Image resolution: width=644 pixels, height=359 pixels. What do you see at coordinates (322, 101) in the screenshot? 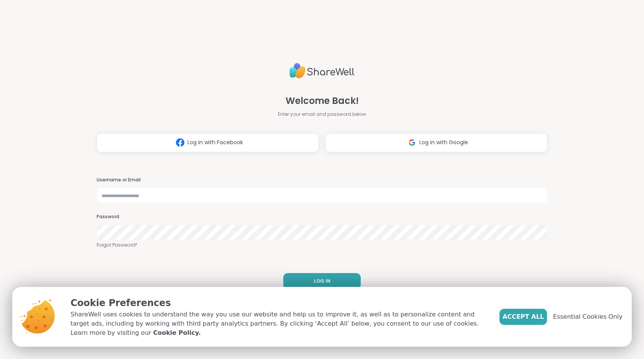
I see `span: Welcome Back!` at bounding box center [322, 101].